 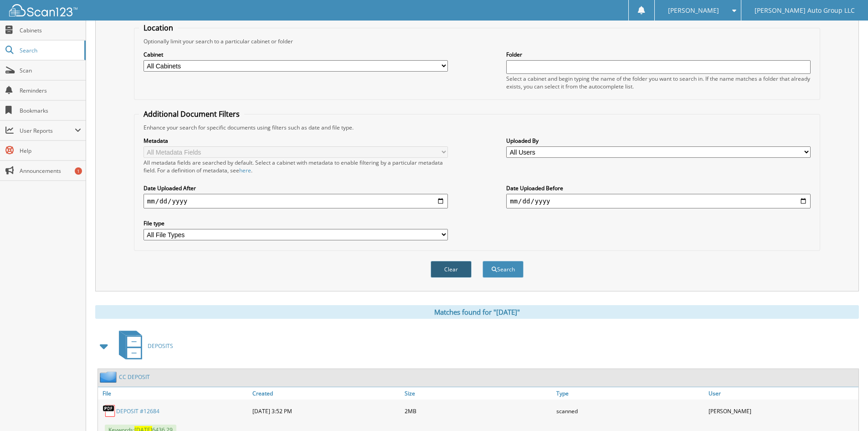 What do you see at coordinates (782, 393) in the screenshot?
I see `a: User` at bounding box center [782, 393].